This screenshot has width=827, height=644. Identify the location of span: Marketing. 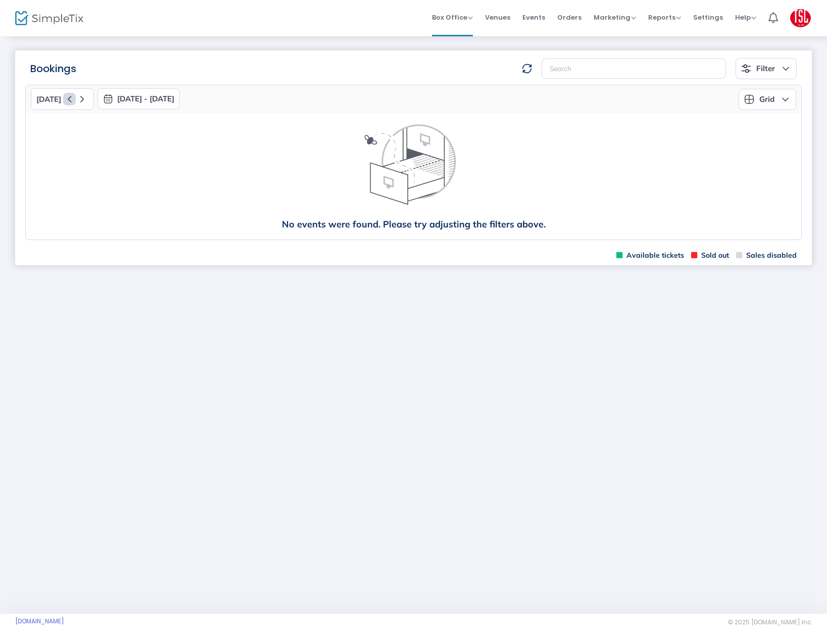
(614, 17).